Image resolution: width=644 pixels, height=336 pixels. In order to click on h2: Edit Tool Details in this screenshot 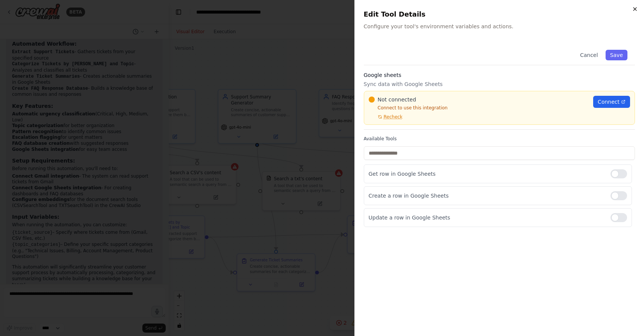, I will do `click(499, 14)`.